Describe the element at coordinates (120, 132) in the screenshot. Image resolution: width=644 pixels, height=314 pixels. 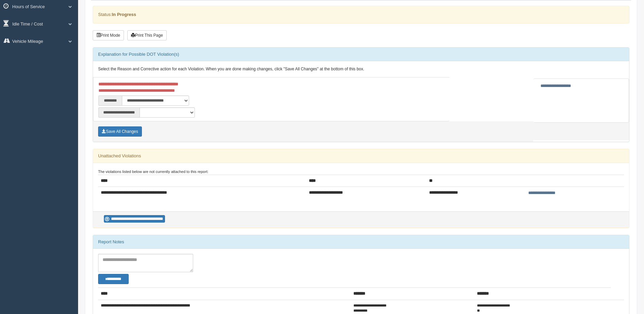
I see `button: Save` at that location.